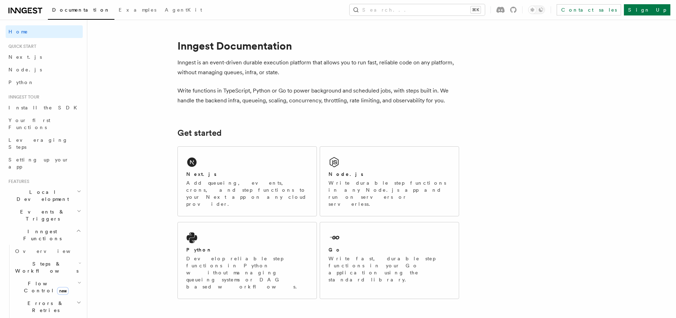  Describe the element at coordinates (44, 307) in the screenshot. I see `span: Errors & Retries` at that location.